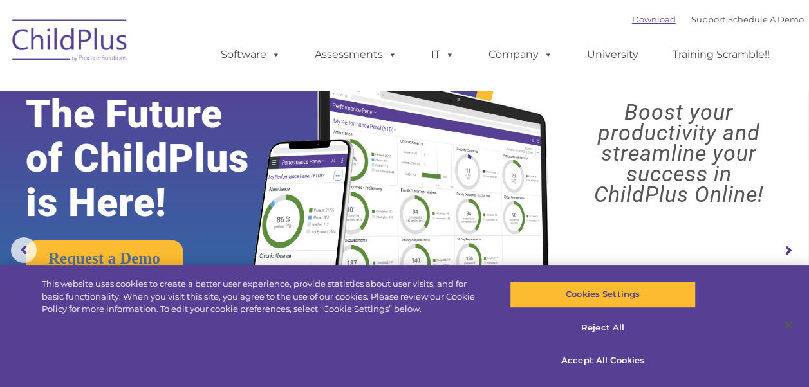  I want to click on img: ChildPlus by Procare Solutions, so click(70, 42).